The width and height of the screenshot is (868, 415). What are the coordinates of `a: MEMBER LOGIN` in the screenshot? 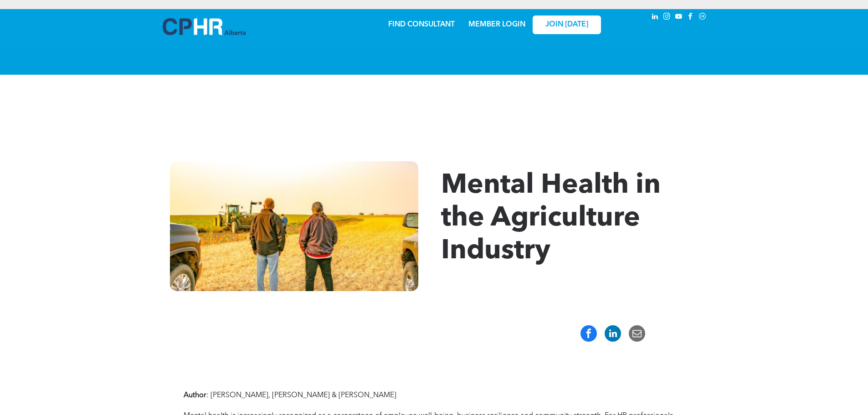 It's located at (496, 25).